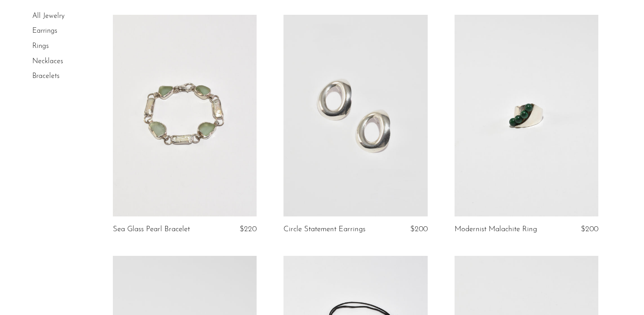 This screenshot has width=644, height=315. Describe the element at coordinates (46, 76) in the screenshot. I see `a: Bracelets` at that location.